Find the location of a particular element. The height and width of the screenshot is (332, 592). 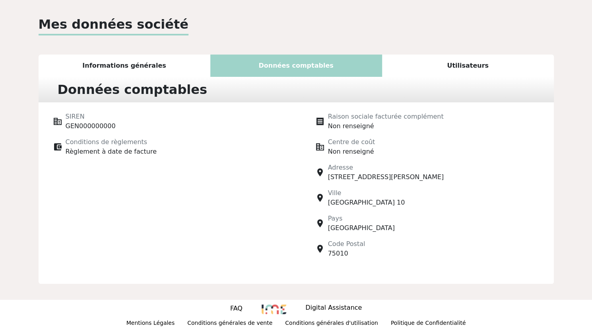

span: Adresse is located at coordinates (340, 167).